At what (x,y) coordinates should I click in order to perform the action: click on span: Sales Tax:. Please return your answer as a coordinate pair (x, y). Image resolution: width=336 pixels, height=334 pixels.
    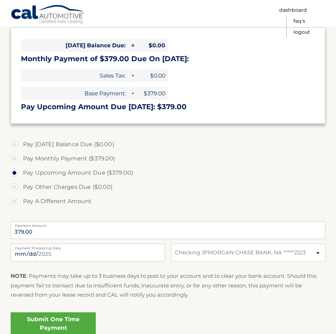
    Looking at the image, I should click on (75, 75).